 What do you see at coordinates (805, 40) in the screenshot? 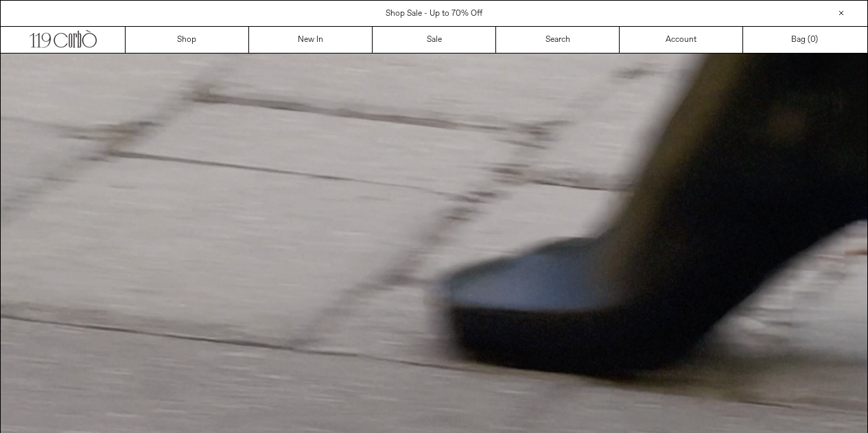
I see `a: Bag ()` at bounding box center [805, 40].